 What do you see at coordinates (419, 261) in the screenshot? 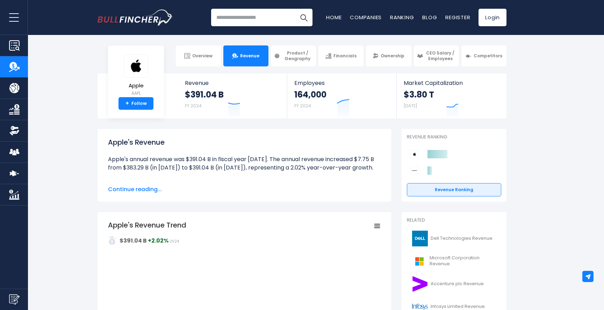
I see `img: MSFT logo` at bounding box center [419, 261].